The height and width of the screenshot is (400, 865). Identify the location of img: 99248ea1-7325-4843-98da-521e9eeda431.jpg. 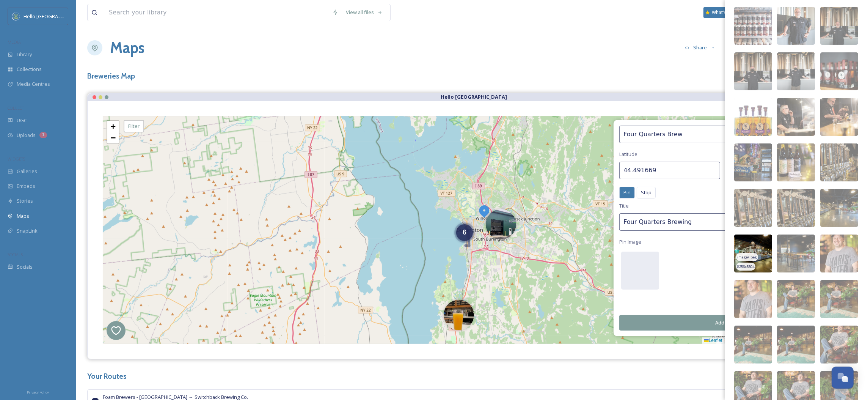
(839, 253).